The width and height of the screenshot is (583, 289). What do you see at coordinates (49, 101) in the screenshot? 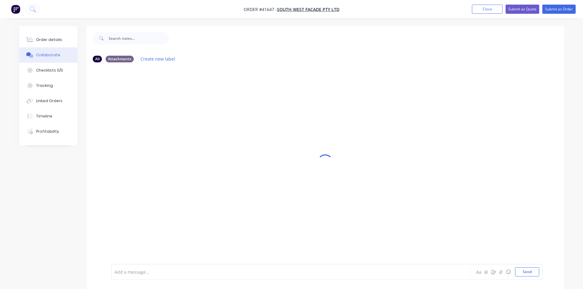
I see `div: Linked Orders` at bounding box center [49, 101].